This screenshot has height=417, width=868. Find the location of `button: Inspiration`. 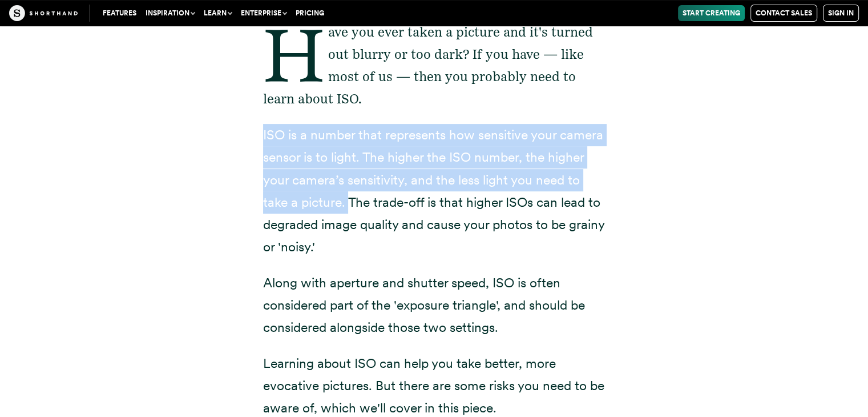

button: Inspiration is located at coordinates (170, 13).